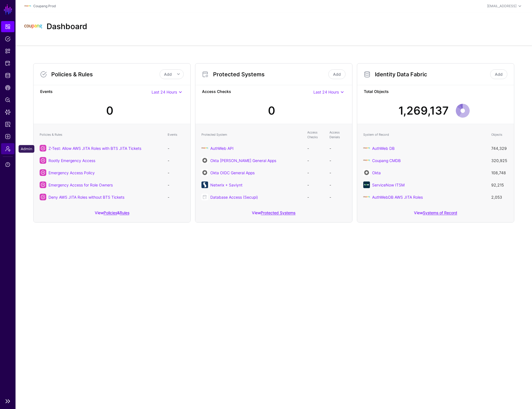  Describe the element at coordinates (8, 149) in the screenshot. I see `a: Admin` at that location.